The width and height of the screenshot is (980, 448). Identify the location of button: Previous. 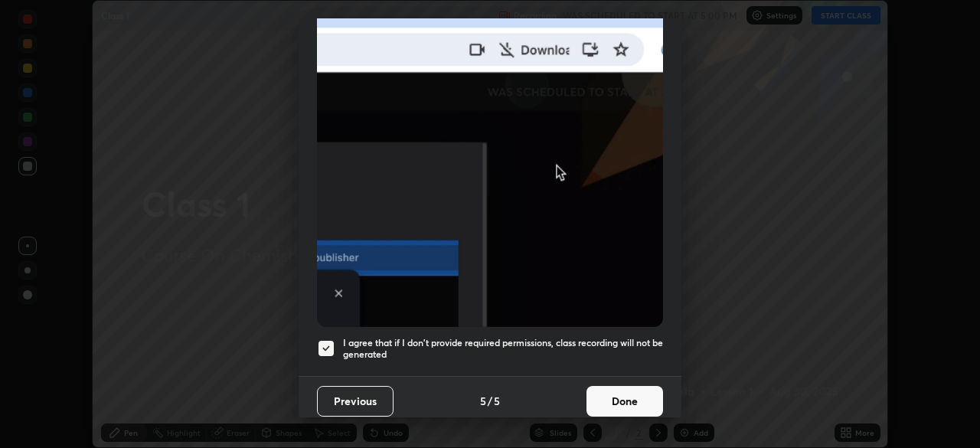
(355, 401).